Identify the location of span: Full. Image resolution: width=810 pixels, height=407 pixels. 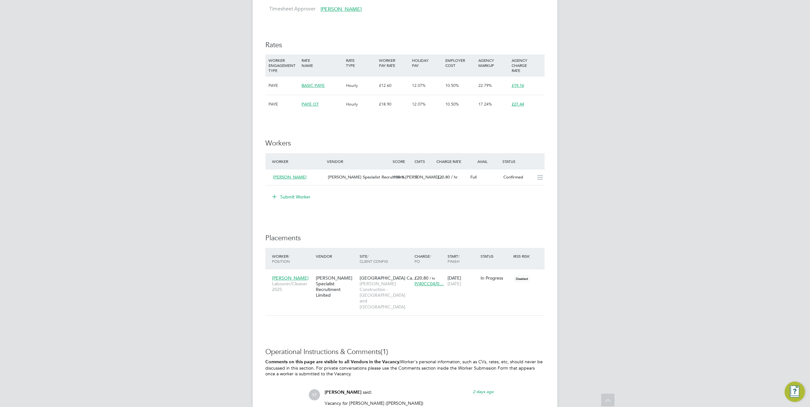
(474, 177).